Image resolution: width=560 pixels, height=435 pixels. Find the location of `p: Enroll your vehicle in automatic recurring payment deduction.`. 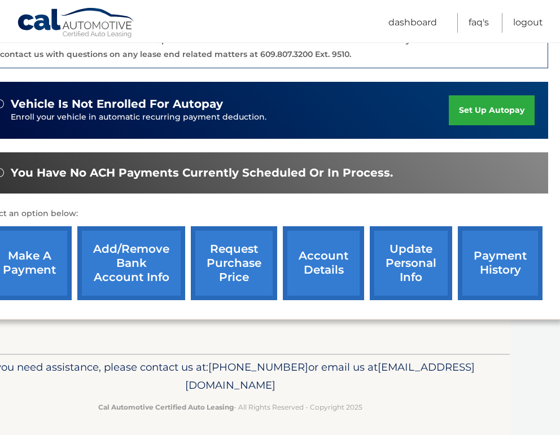

p: Enroll your vehicle in automatic recurring payment deduction. is located at coordinates (230, 117).